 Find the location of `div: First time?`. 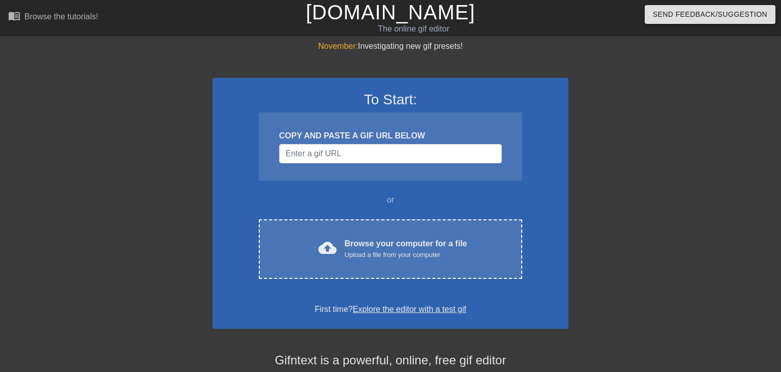

div: First time? is located at coordinates (390, 309).